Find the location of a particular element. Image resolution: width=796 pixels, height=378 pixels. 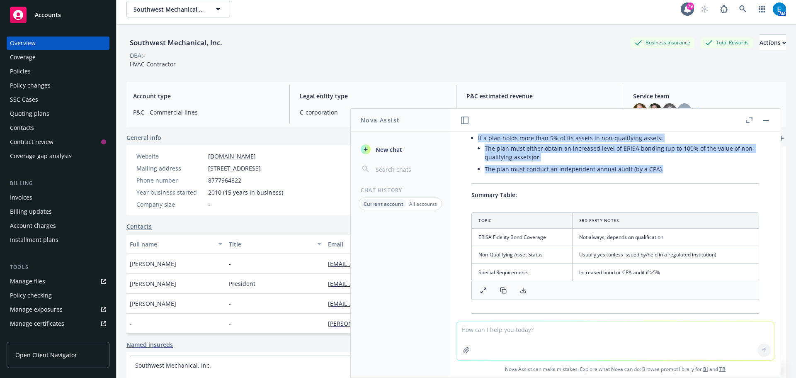

li: The plan must either obtain an increased level of ERISA bonding (up to 100% of the value of non-q... is located at coordinates (622, 153).